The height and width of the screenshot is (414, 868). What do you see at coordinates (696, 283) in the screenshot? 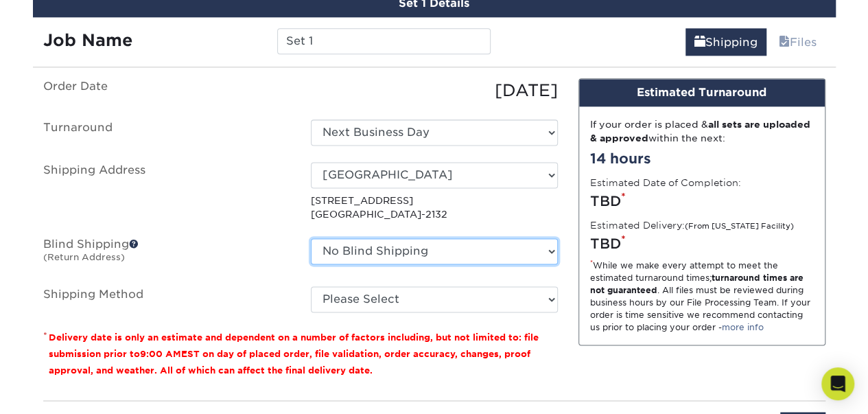
I see `strong: turnaround times are not guaranteed` at bounding box center [696, 283].